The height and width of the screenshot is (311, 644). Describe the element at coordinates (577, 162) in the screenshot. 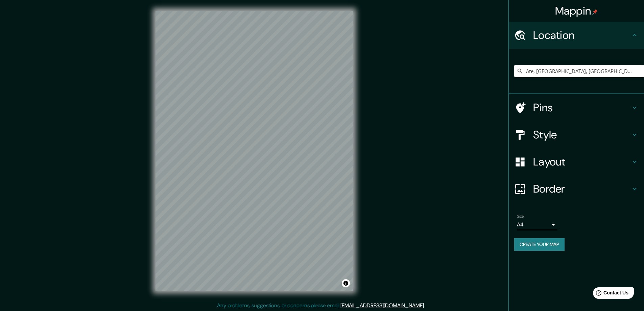

I see `div: Layout` at that location.